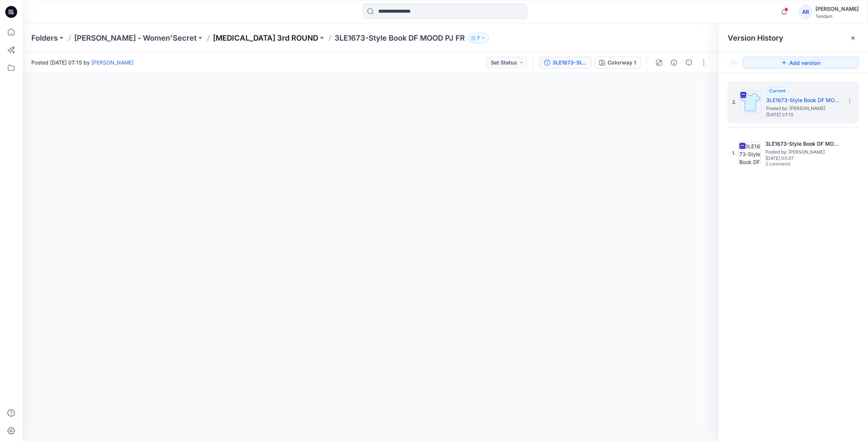 Image resolution: width=868 pixels, height=442 pixels. I want to click on a: Folders, so click(44, 38).